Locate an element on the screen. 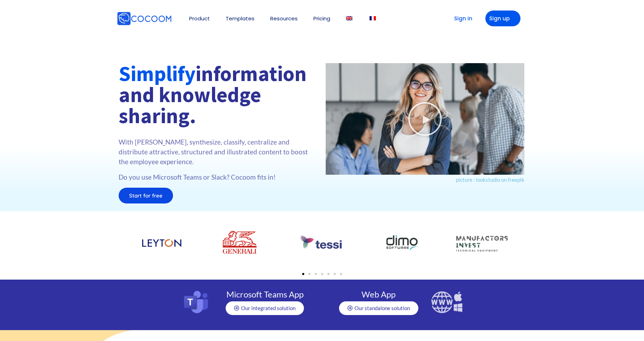  span: Go to slide 3 is located at coordinates (316, 274).